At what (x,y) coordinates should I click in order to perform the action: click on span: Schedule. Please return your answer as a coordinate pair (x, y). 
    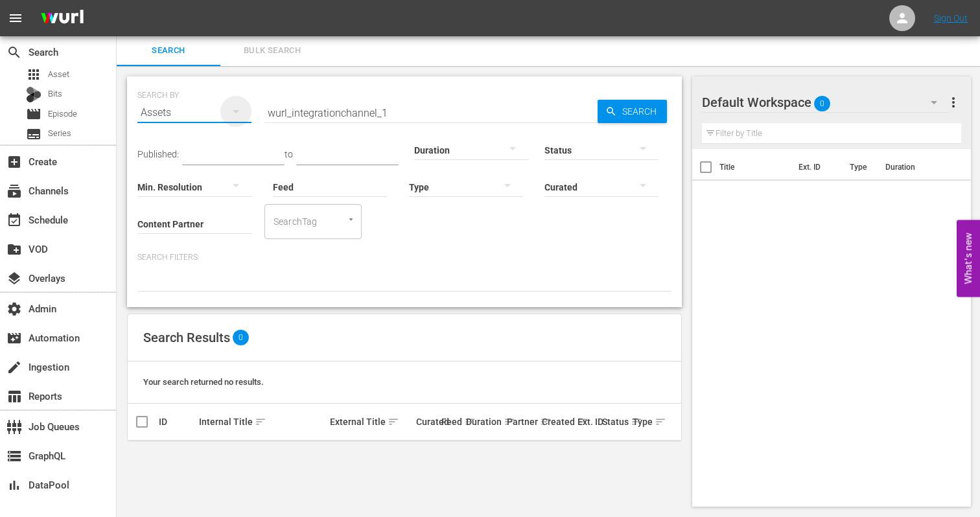
    Looking at the image, I should click on (15, 220).